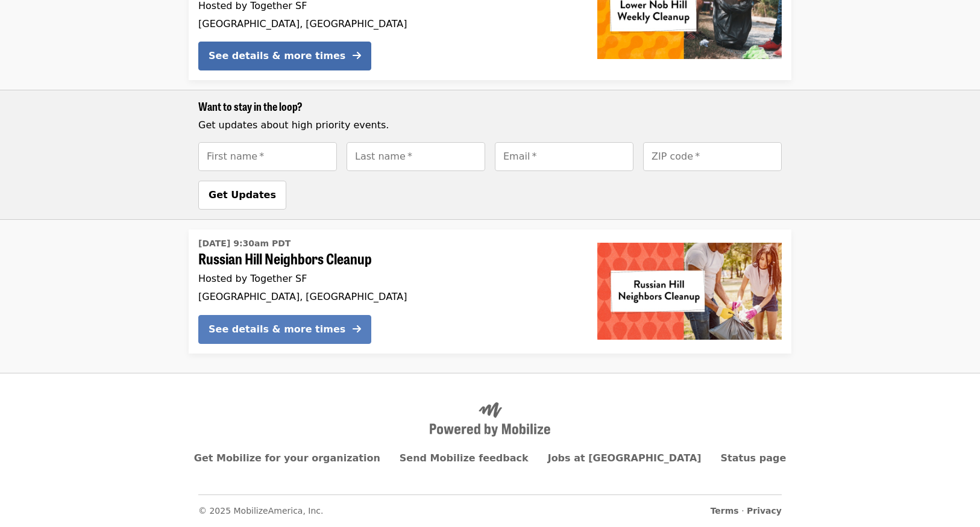 Image resolution: width=980 pixels, height=527 pixels. Describe the element at coordinates (753, 458) in the screenshot. I see `a: Status page` at that location.